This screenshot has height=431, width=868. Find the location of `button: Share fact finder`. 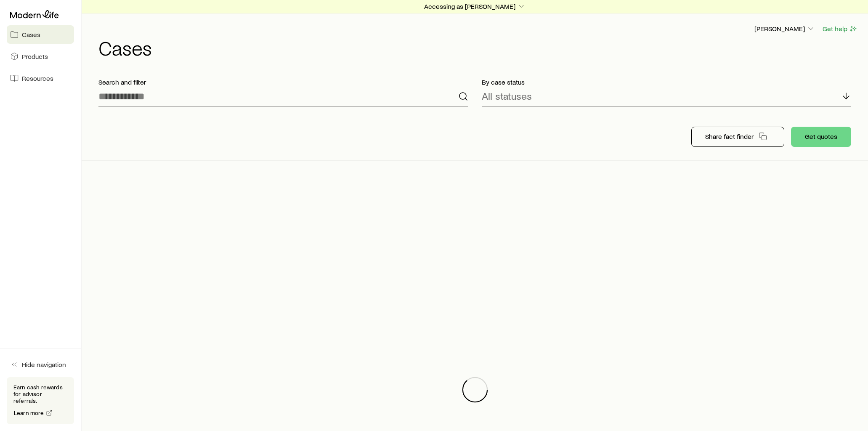

button: Share fact finder is located at coordinates (737, 137).